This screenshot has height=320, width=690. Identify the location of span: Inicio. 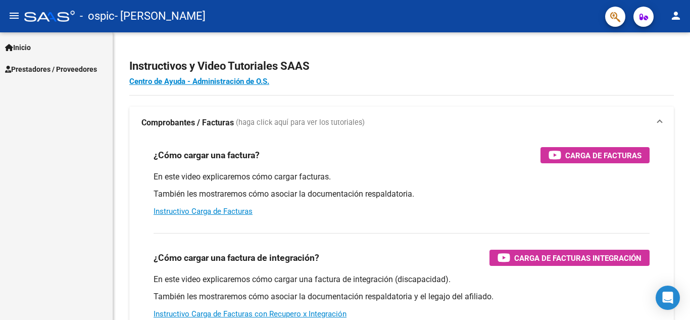
(18, 48).